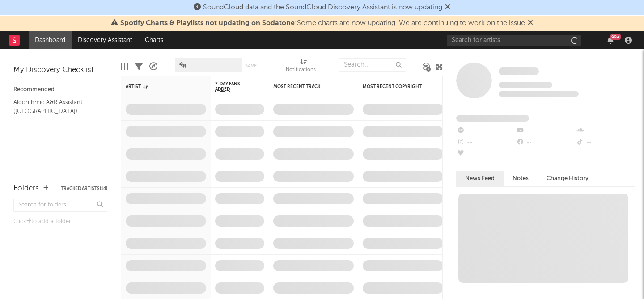 Image resolution: width=644 pixels, height=299 pixels. What do you see at coordinates (567, 178) in the screenshot?
I see `button: Change History` at bounding box center [567, 178].